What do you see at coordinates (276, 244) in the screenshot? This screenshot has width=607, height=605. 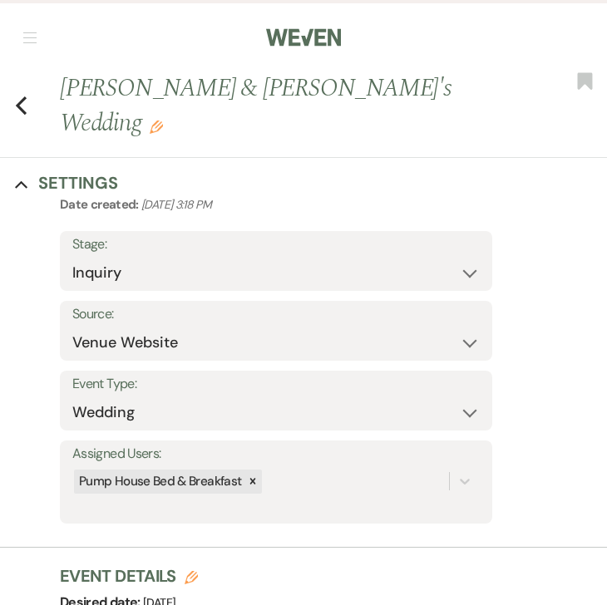 I see `label: Stage:` at bounding box center [276, 244].